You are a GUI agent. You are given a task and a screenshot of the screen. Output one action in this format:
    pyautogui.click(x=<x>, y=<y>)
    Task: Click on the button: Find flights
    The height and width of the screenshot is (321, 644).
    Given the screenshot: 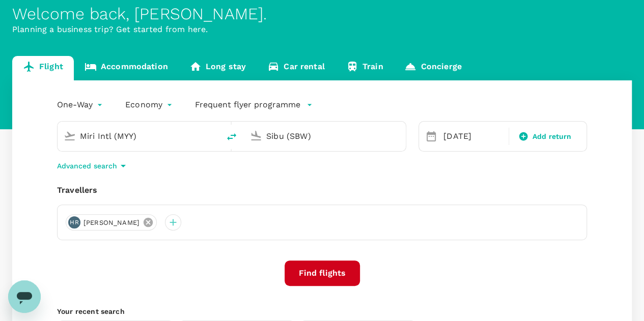 What is the action you would take?
    pyautogui.click(x=322, y=273)
    